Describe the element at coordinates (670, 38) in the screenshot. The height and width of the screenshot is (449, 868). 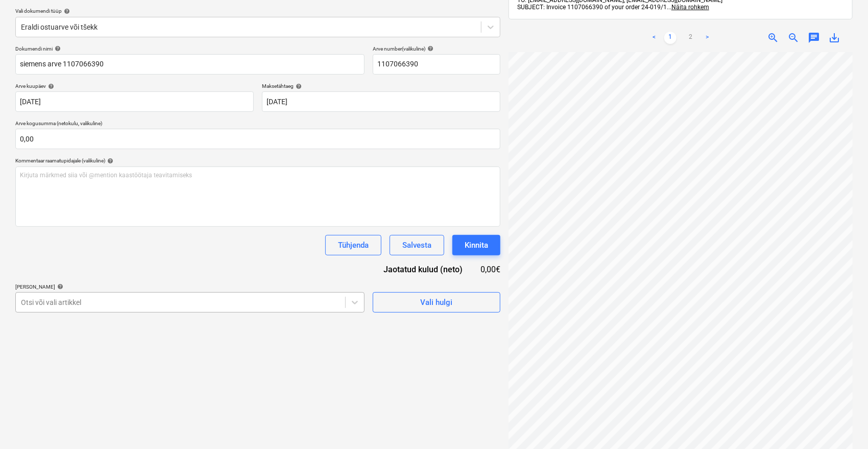
I see `a: Page 1 is your current page` at that location.